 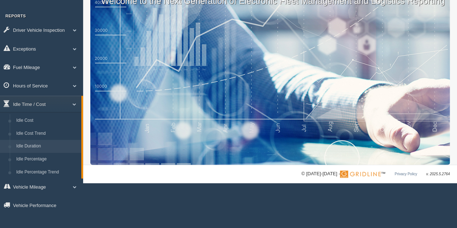 I want to click on span: v. 2025.5.2764, so click(x=438, y=174).